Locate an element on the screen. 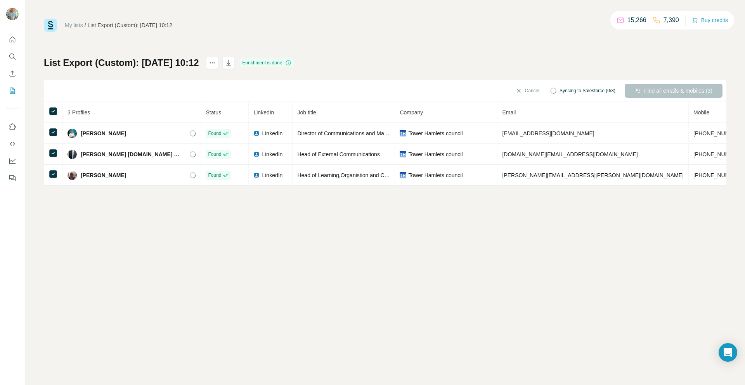  button: actions is located at coordinates (212, 63).